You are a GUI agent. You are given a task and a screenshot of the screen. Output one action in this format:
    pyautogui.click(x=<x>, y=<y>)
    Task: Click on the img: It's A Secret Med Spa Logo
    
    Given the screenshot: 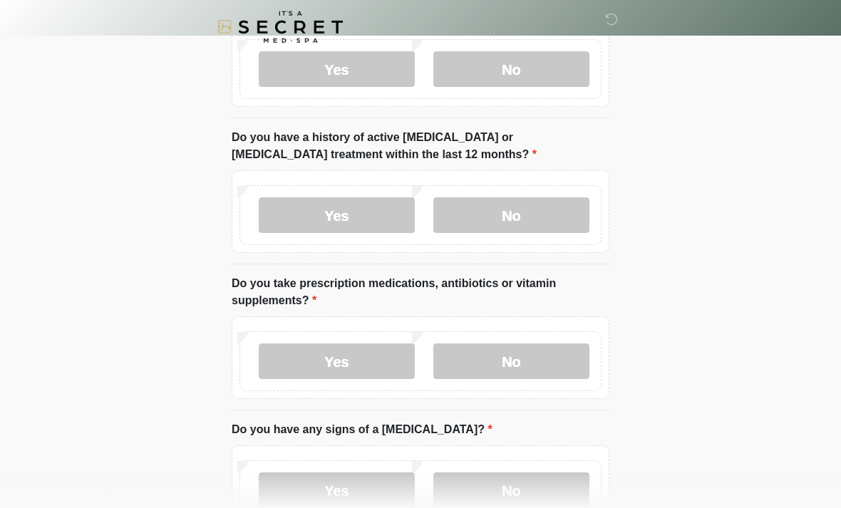 What is the action you would take?
    pyautogui.click(x=280, y=26)
    